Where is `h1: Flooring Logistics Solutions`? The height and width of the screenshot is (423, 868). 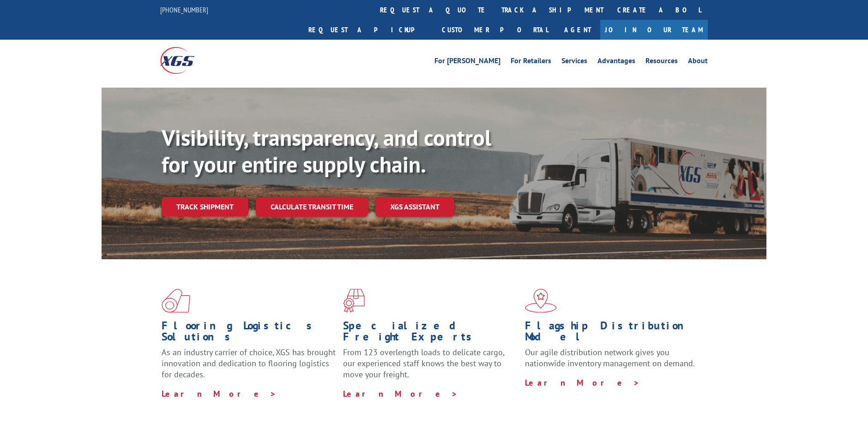
h1: Flooring Logistics Solutions is located at coordinates (249, 334).